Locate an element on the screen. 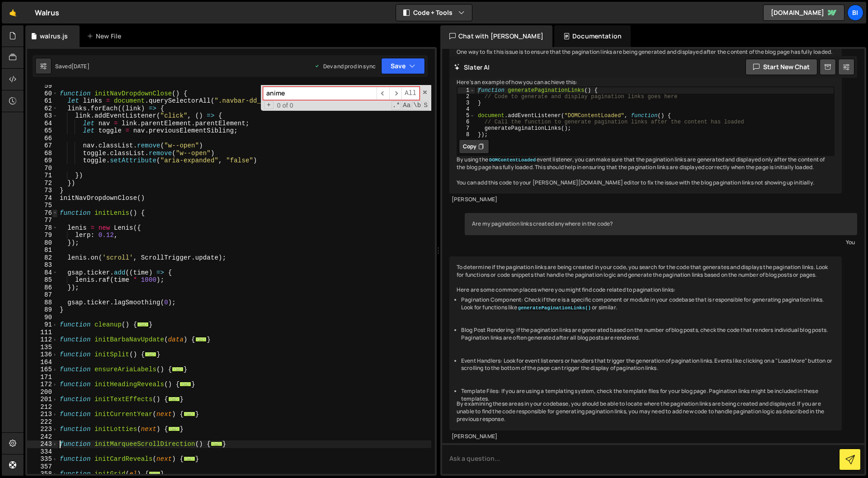  button: Save is located at coordinates (403, 66).